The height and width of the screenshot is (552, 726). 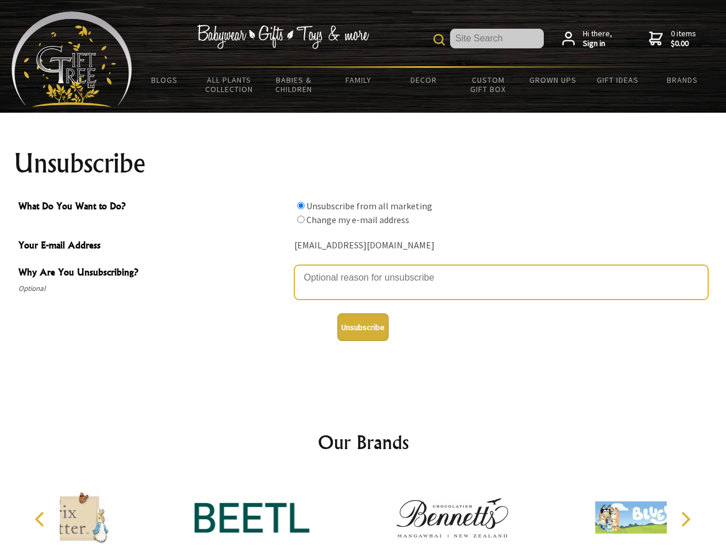 I want to click on textarea: Why Are You Unsubscribing?, so click(x=501, y=282).